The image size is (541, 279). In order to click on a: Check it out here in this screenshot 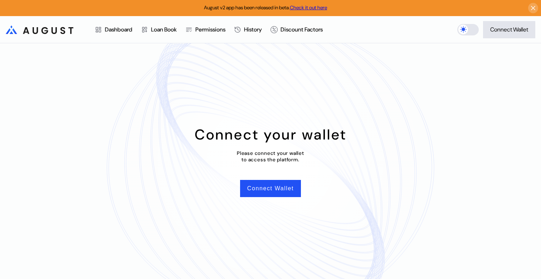, I will do `click(308, 8)`.